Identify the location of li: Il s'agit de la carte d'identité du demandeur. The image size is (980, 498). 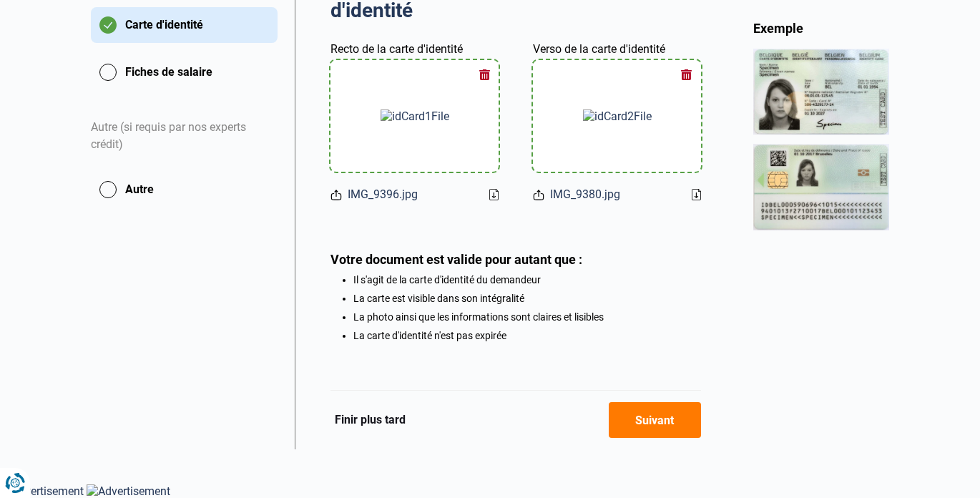
(527, 280).